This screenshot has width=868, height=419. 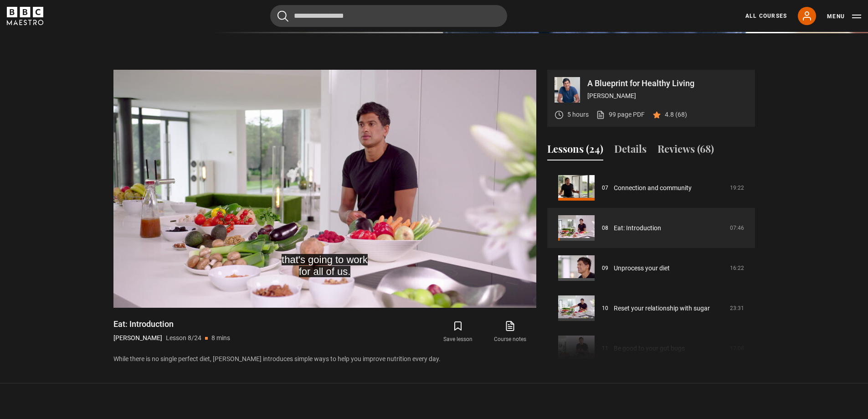 I want to click on input: Search, so click(x=389, y=16).